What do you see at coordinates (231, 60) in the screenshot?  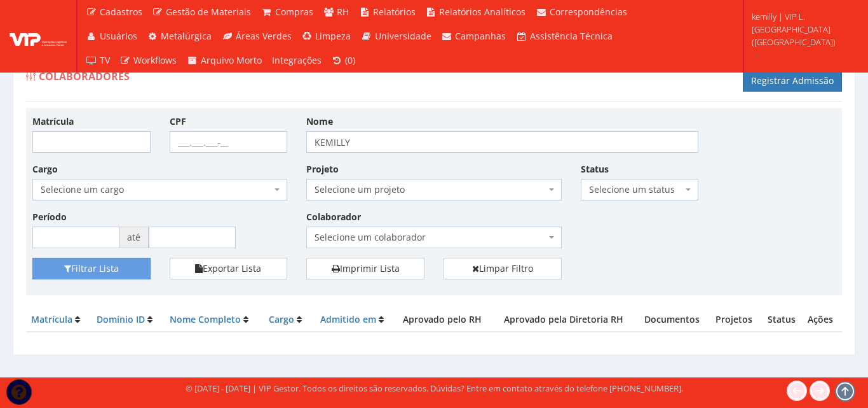 I see `span: Arquivo Morto` at bounding box center [231, 60].